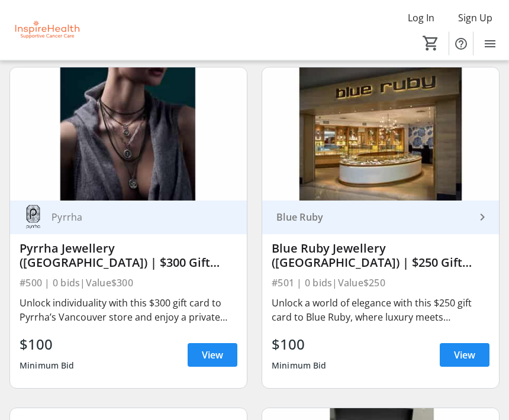 The image size is (509, 420). What do you see at coordinates (431, 43) in the screenshot?
I see `button: Cart` at bounding box center [431, 43].